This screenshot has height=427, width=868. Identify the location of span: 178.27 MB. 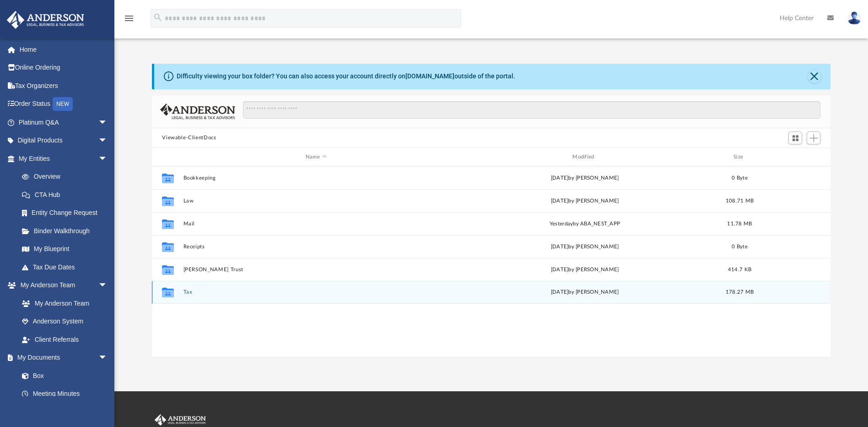
(739, 292).